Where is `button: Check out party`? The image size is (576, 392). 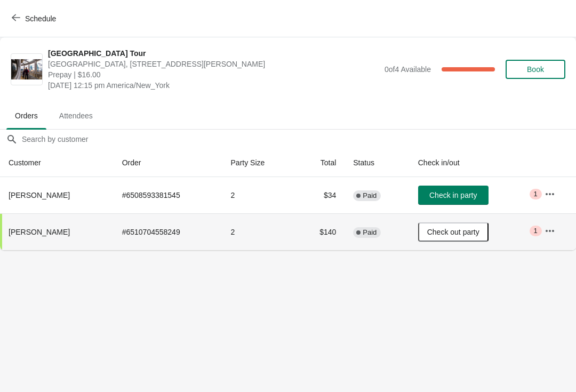
button: Check out party is located at coordinates (453, 232).